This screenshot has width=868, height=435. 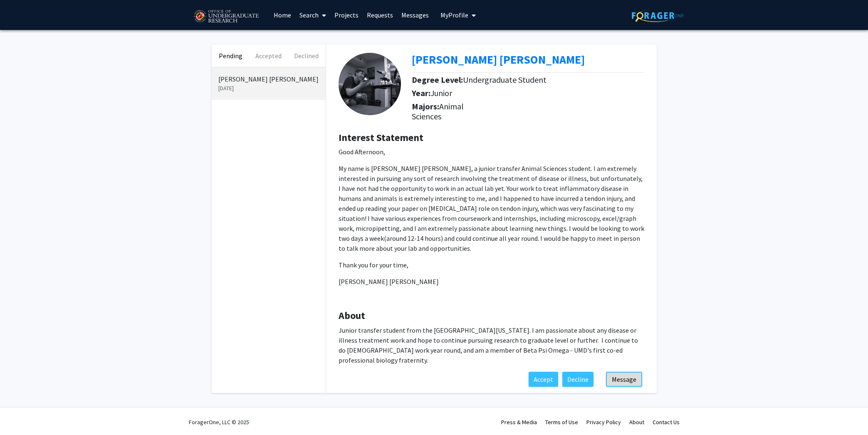 What do you see at coordinates (491, 152) in the screenshot?
I see `p: Good Afternoon,` at bounding box center [491, 152].